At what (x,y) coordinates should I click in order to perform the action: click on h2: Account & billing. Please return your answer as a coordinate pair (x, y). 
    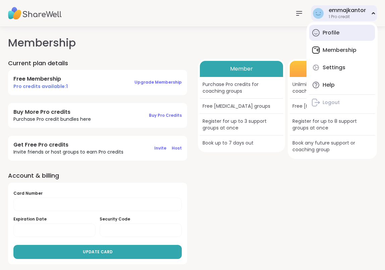
    Looking at the image, I should click on (97, 176).